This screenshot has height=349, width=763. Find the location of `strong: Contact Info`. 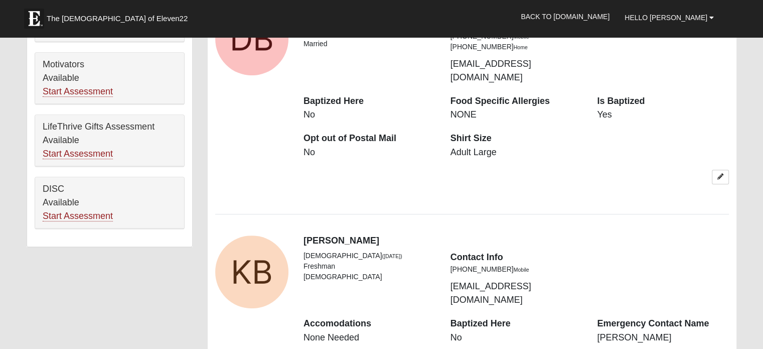

strong: Contact Info is located at coordinates (477, 257).